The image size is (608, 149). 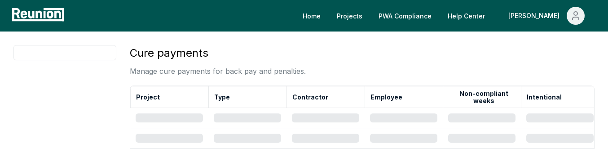 What do you see at coordinates (484, 97) in the screenshot?
I see `button: Non-compliant weeks` at bounding box center [484, 97].